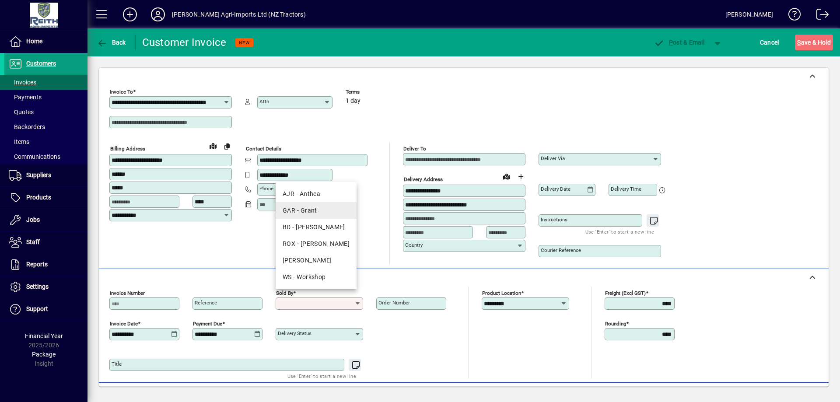 This screenshot has height=402, width=840. What do you see at coordinates (46, 309) in the screenshot?
I see `a: Support` at bounding box center [46, 309].